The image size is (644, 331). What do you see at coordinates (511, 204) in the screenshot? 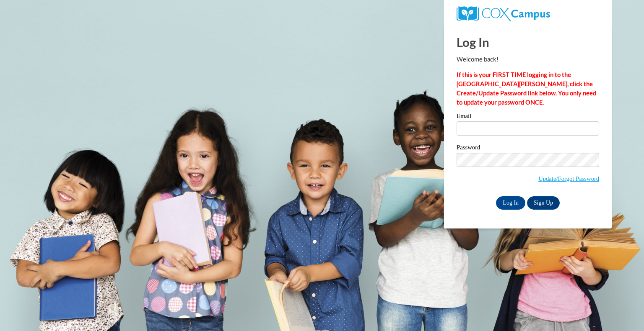
I see `input: Log In` at bounding box center [511, 204].